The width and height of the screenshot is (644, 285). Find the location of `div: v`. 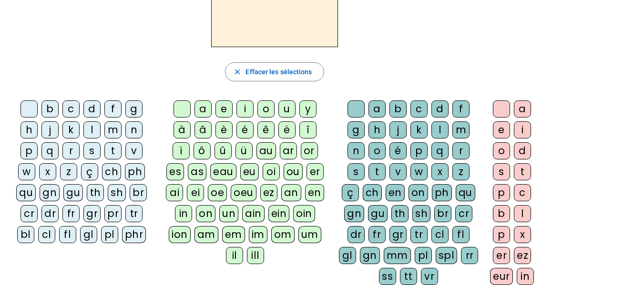

div: v is located at coordinates (398, 172).